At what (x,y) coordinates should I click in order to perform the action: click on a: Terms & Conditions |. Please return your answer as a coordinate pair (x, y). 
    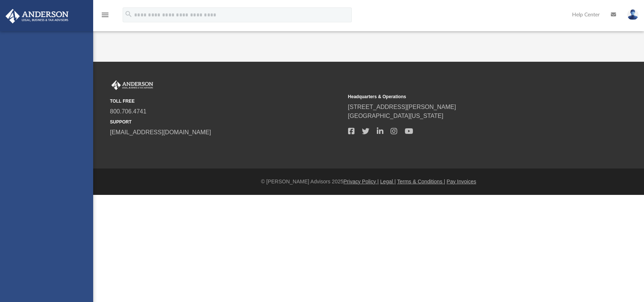
    Looking at the image, I should click on (421, 182).